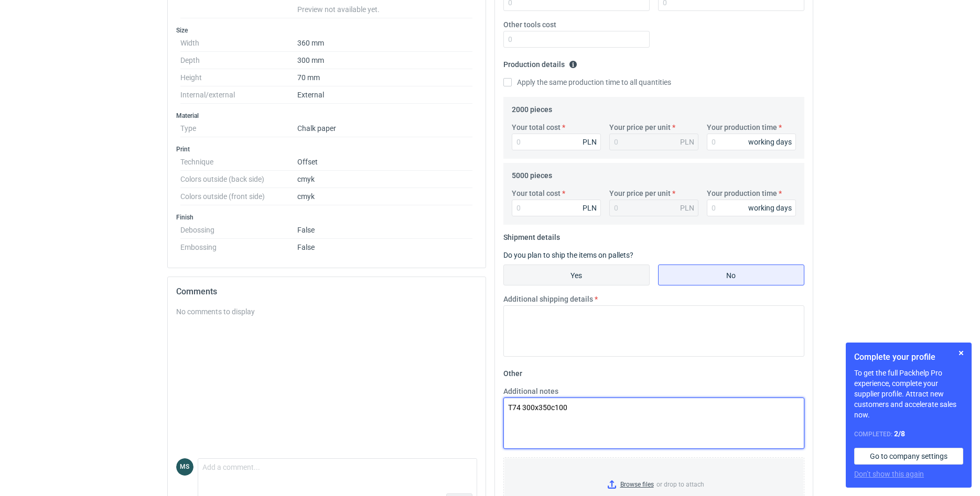 The width and height of the screenshot is (980, 496). I want to click on dt: Height, so click(239, 78).